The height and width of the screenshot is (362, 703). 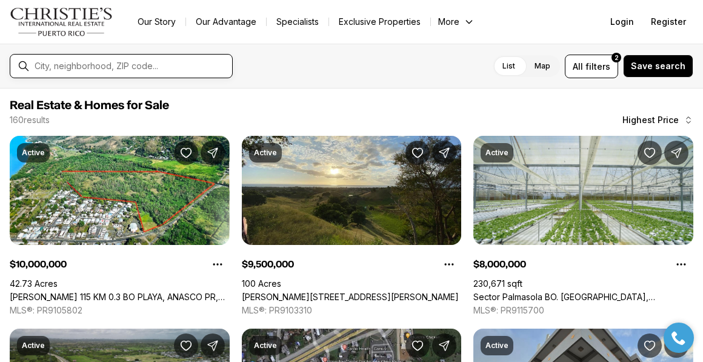 I want to click on button: Save Property: State Highway #2, KM 83.1 BO. CARRIZALES, so click(x=186, y=345).